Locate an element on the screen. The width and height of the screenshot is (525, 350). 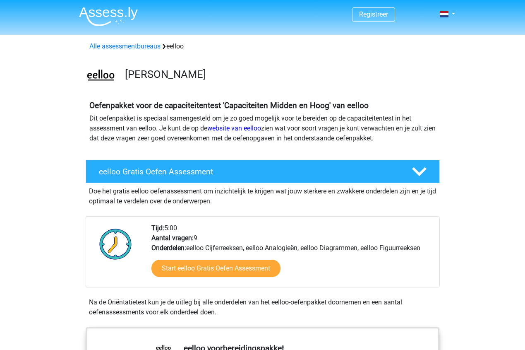
div: 5:00 9 eelloo Cijferreeksen, eelloo Analogieën, eelloo Diagrammen, eelloo Figuurreeksen is located at coordinates (292, 255).